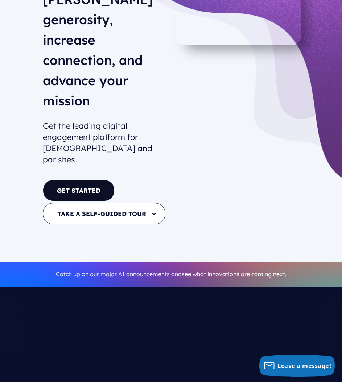 The image size is (342, 382). Describe the element at coordinates (171, 274) in the screenshot. I see `p: Catch up on our major AI announcements and` at that location.